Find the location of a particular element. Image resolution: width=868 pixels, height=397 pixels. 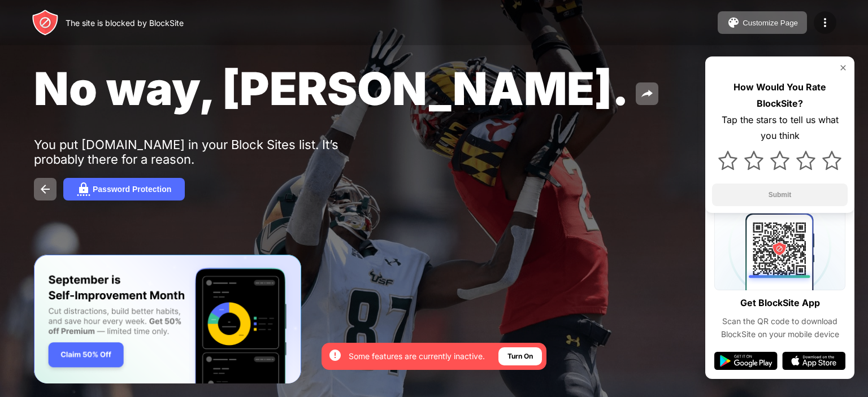

img: menu-icon.svg is located at coordinates (825, 23).